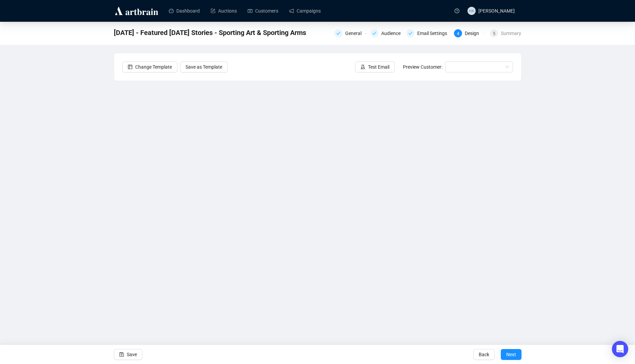 The image size is (635, 364). What do you see at coordinates (263, 11) in the screenshot?
I see `a: Customers` at bounding box center [263, 11].